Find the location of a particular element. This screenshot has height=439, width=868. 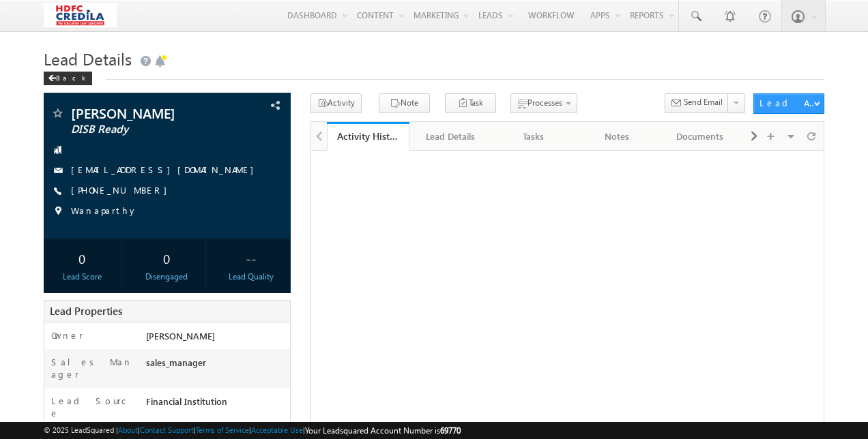

button: Lead Actions is located at coordinates (788, 103).